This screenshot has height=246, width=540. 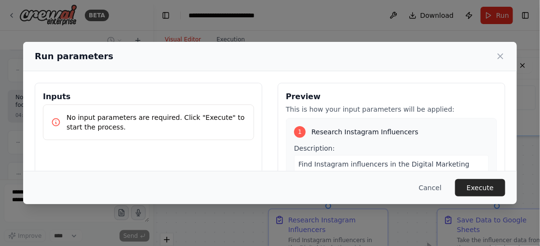 What do you see at coordinates (480, 188) in the screenshot?
I see `button: Execute` at bounding box center [480, 188].